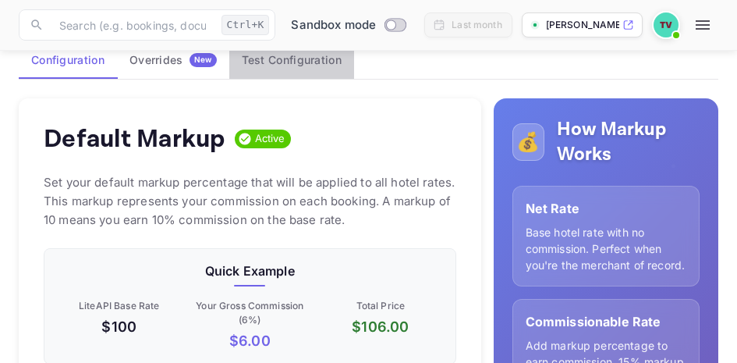  What do you see at coordinates (606, 248) in the screenshot?
I see `p: Base hotel rate with no commission. Perfect when you're the merchant of record.` at bounding box center [606, 248].